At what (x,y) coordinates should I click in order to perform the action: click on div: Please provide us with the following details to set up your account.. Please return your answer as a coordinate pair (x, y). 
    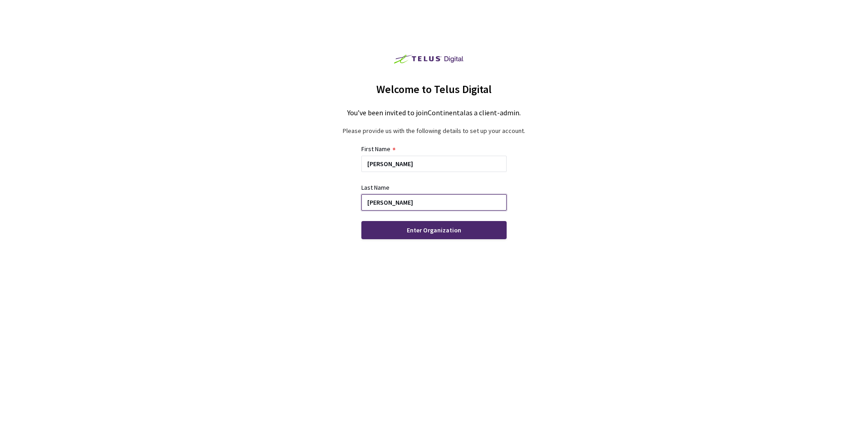
    Looking at the image, I should click on (434, 131).